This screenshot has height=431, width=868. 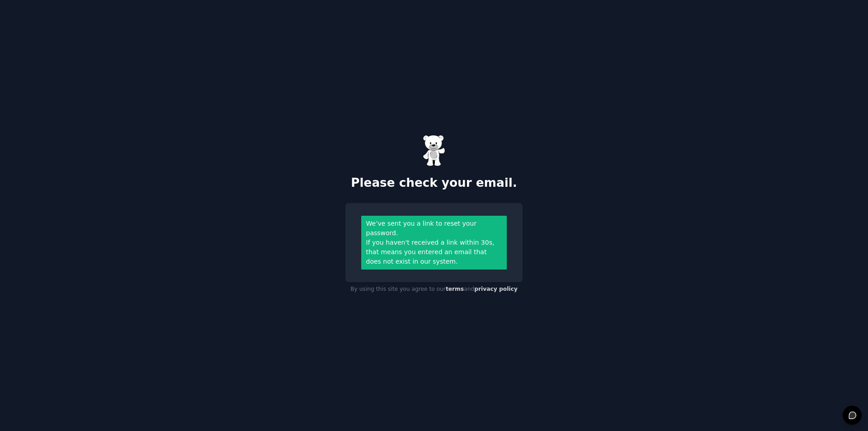 I want to click on img: Gummy Bear, so click(x=434, y=150).